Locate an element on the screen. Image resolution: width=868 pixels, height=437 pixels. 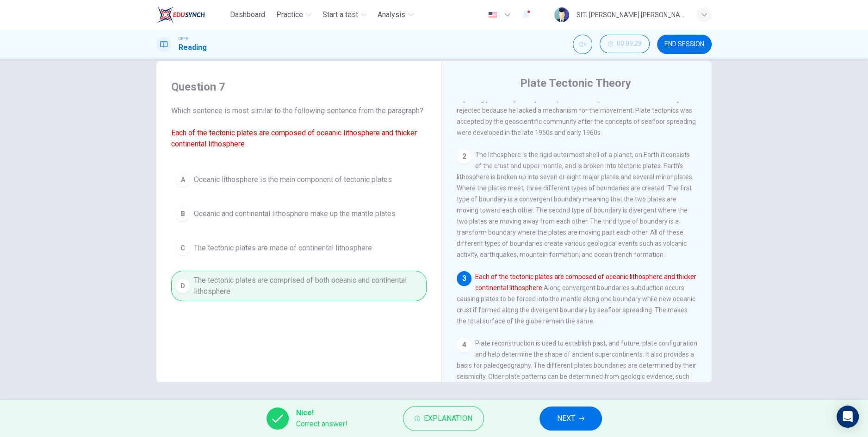
span: Practice is located at coordinates (290, 15).